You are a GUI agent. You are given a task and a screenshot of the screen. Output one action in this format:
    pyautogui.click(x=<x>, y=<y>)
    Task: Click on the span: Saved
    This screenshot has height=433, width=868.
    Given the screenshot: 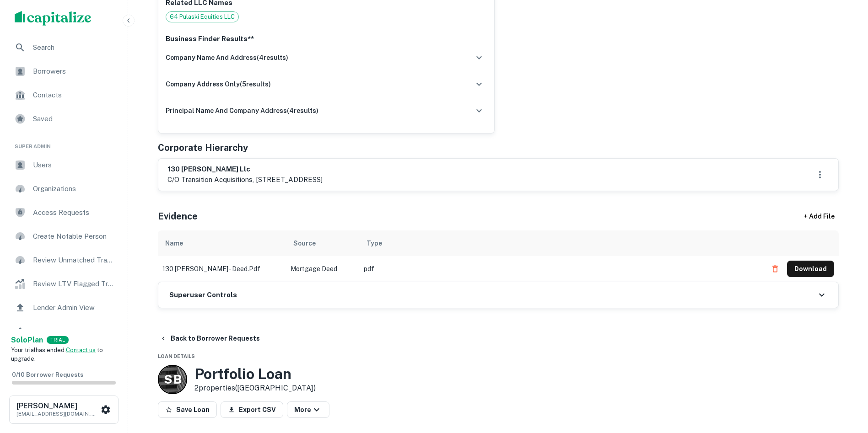 What is the action you would take?
    pyautogui.click(x=74, y=119)
    